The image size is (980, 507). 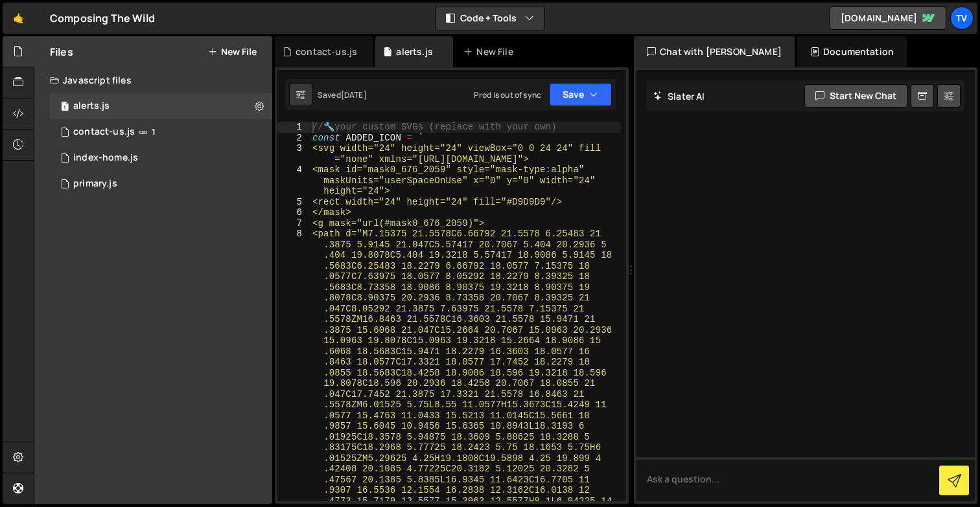 I want to click on div: Saved, so click(x=343, y=94).